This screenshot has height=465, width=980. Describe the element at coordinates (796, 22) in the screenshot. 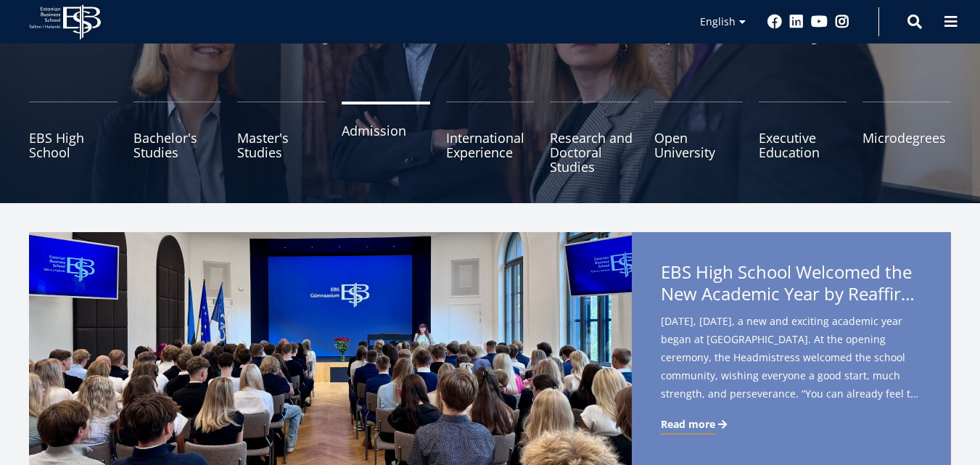

I see `a: Linkedin` at that location.